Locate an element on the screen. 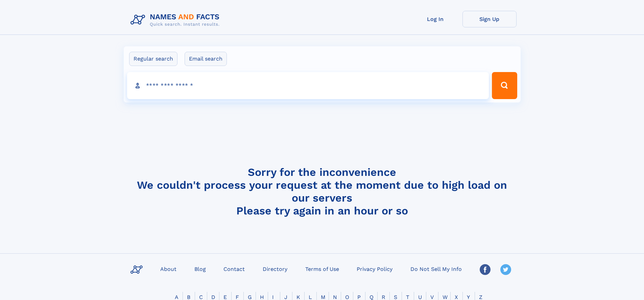 Image resolution: width=644 pixels, height=300 pixels. a: Blog is located at coordinates (200, 269).